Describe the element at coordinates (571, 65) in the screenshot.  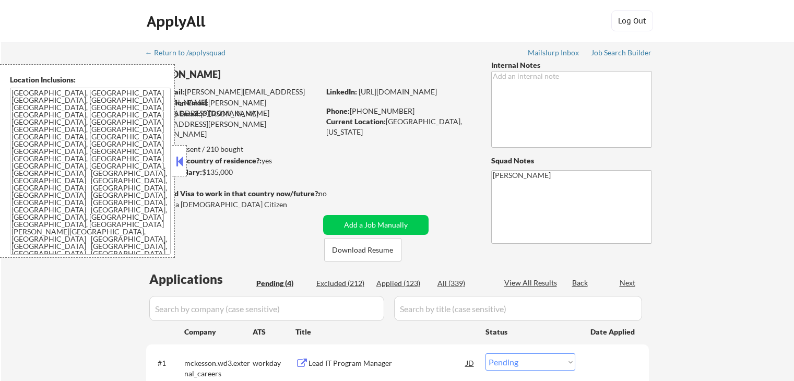
I see `div: Internal Notes` at that location.